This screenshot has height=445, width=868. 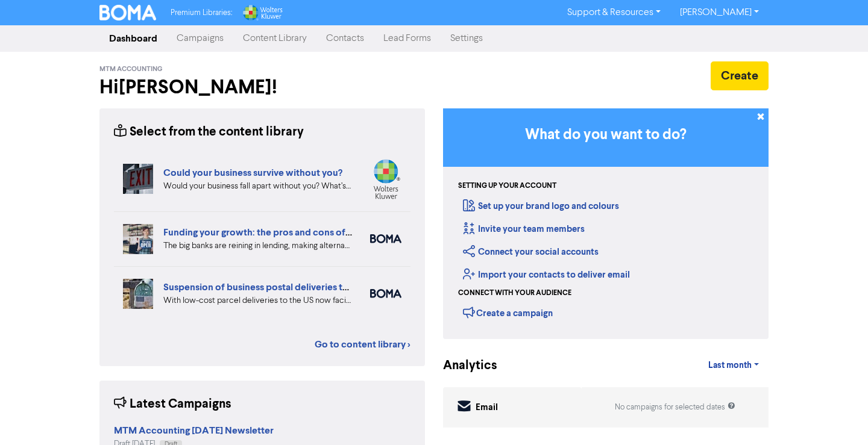 What do you see at coordinates (257, 186) in the screenshot?
I see `div: Would your business fall apart without you? What’s your Plan B in case of accident, illness, or j...` at bounding box center [257, 186].